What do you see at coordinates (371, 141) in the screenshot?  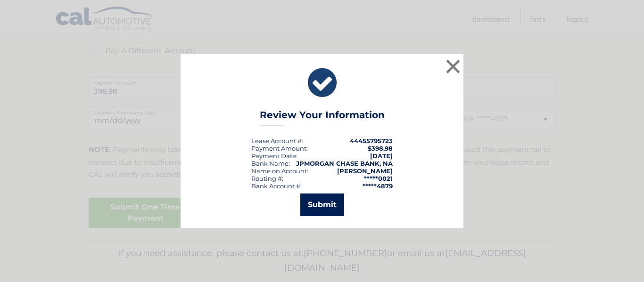 I see `strong: 44455795723` at bounding box center [371, 141].